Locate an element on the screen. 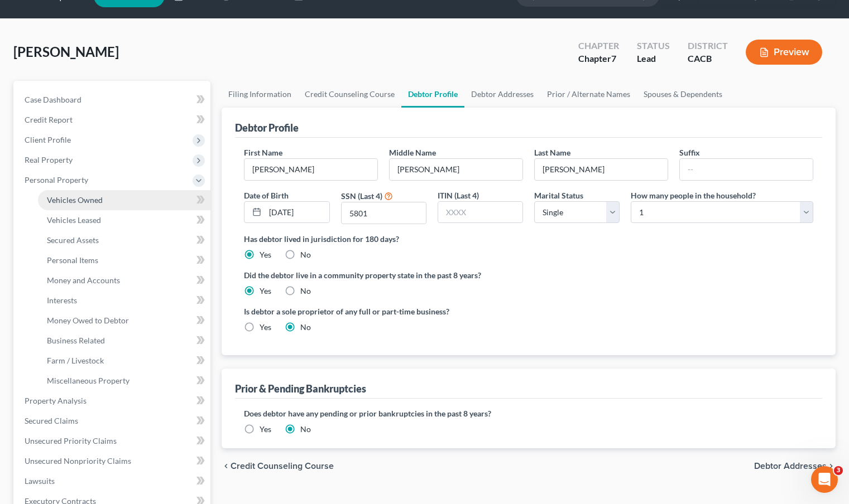 The height and width of the screenshot is (504, 849). a: Business Related is located at coordinates (124, 341).